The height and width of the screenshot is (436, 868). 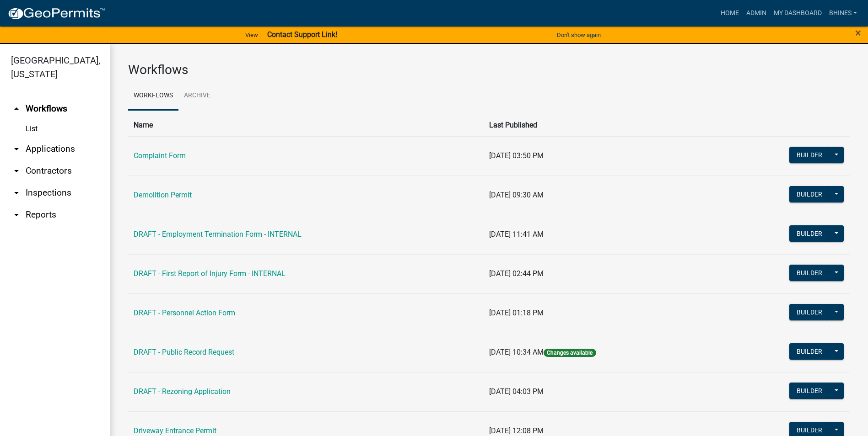 I want to click on a: My Dashboard, so click(x=798, y=13).